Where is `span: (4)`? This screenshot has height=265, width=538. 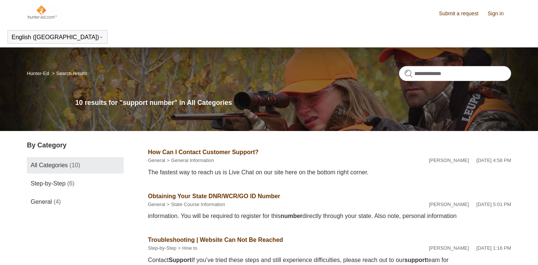 span: (4) is located at coordinates (57, 202).